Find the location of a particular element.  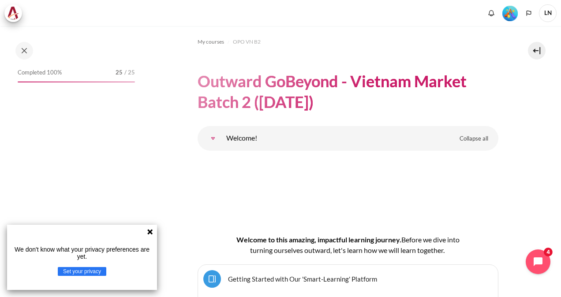

span: 25 is located at coordinates (119, 73).